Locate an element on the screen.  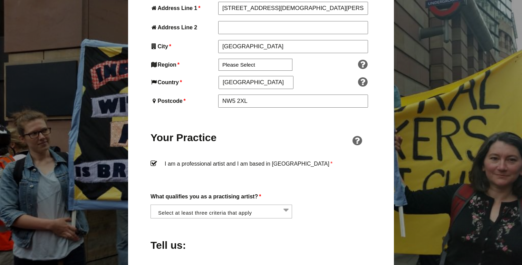
h2: Tell us: is located at coordinates (184, 245).